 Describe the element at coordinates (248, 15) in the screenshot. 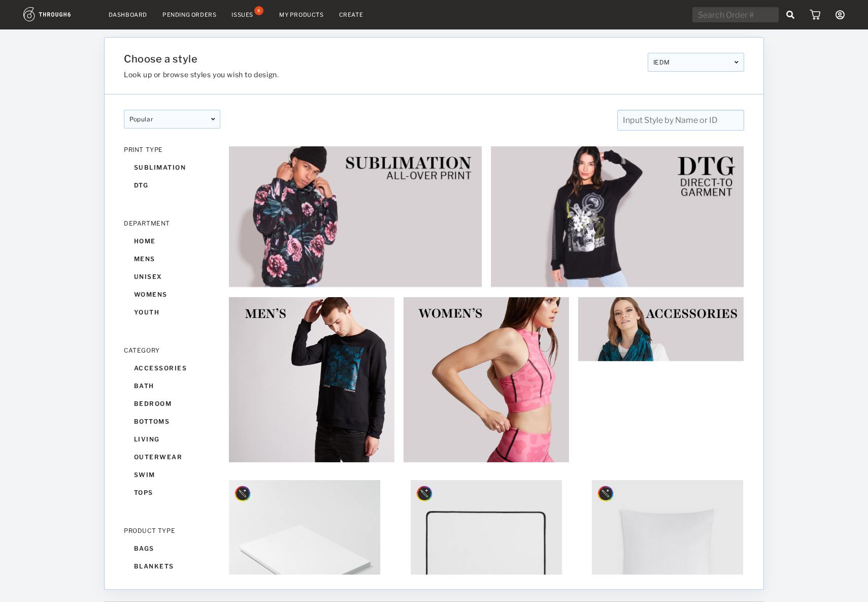

I see `a: Issues8` at that location.